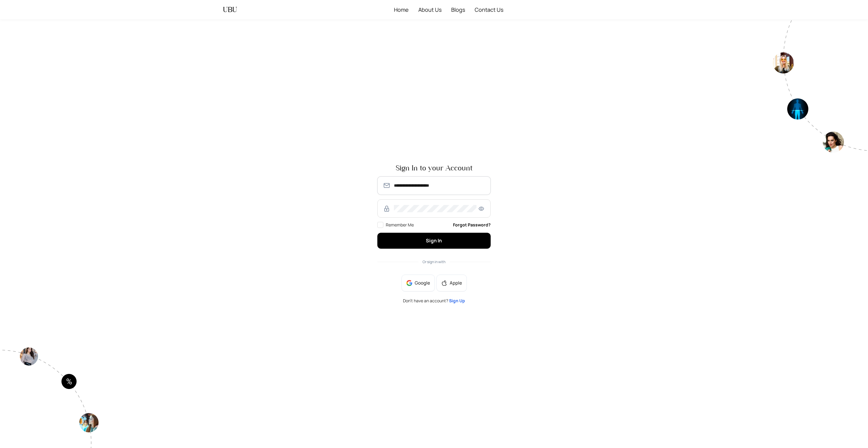 The width and height of the screenshot is (868, 448). Describe the element at coordinates (451, 283) in the screenshot. I see `button: appleApple` at that location.